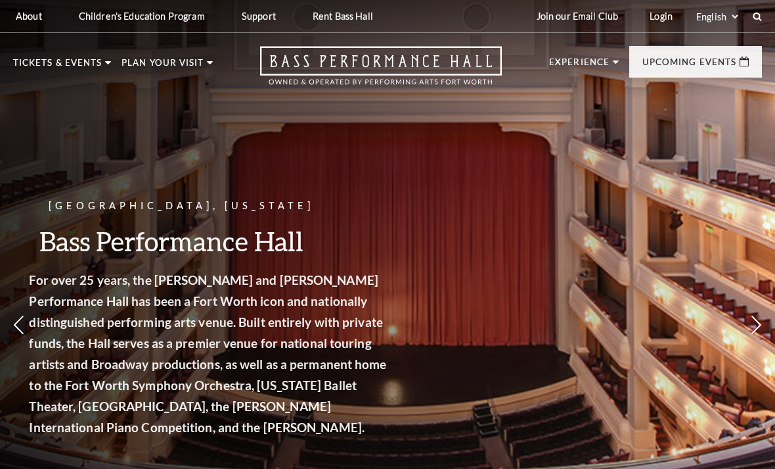 The width and height of the screenshot is (775, 469). What do you see at coordinates (57, 66) in the screenshot?
I see `p: Tickets & Events` at bounding box center [57, 66].